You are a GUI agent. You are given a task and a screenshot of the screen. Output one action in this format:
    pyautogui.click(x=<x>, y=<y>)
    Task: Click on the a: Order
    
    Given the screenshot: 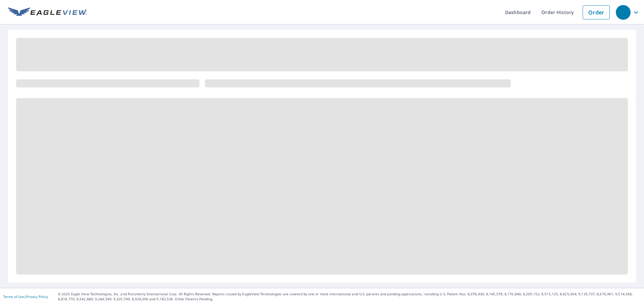 What is the action you would take?
    pyautogui.click(x=596, y=12)
    